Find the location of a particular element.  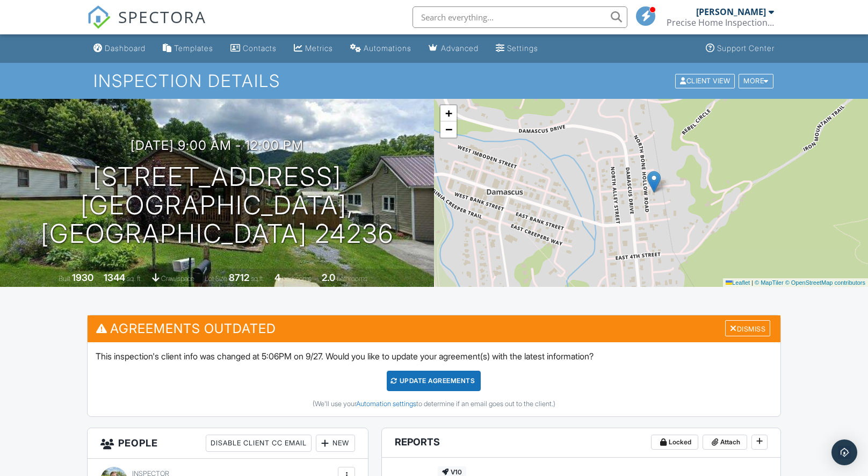

h3: People is located at coordinates (228, 443).